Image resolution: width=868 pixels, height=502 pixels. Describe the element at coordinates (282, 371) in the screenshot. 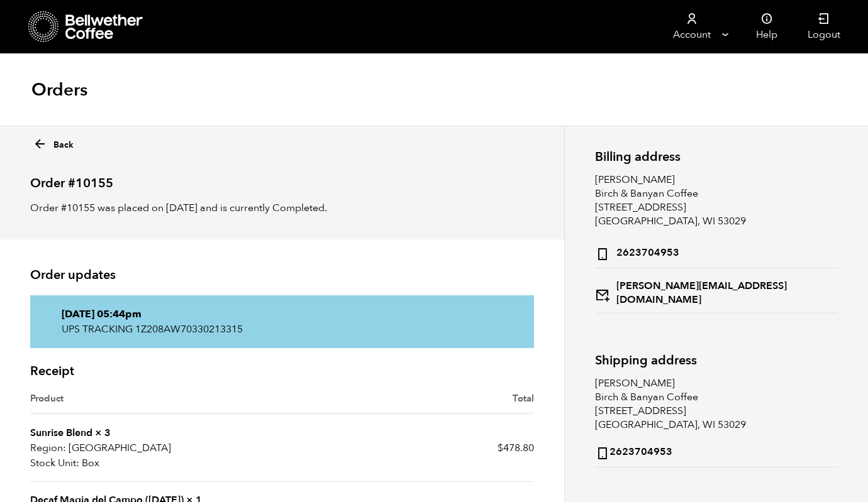

I see `h2: Receipt` at that location.